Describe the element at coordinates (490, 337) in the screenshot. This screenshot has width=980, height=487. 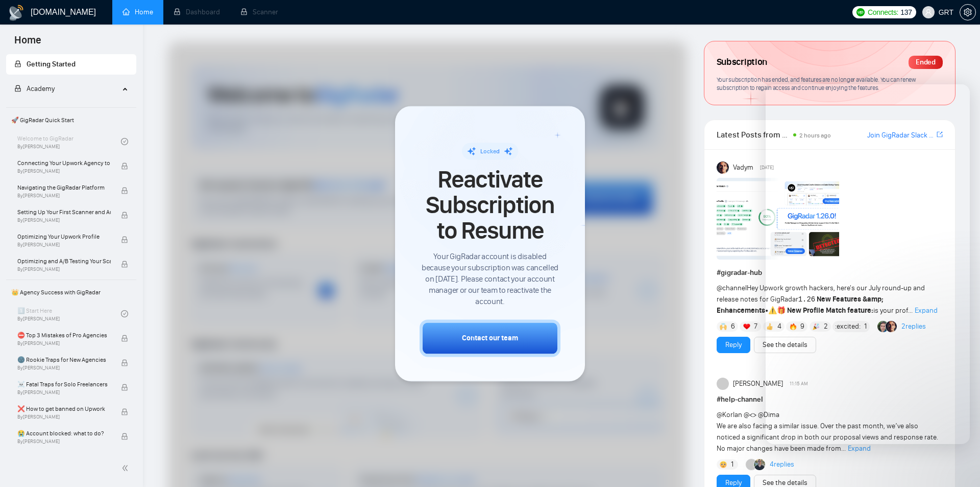
I see `div: Contact our team` at that location.